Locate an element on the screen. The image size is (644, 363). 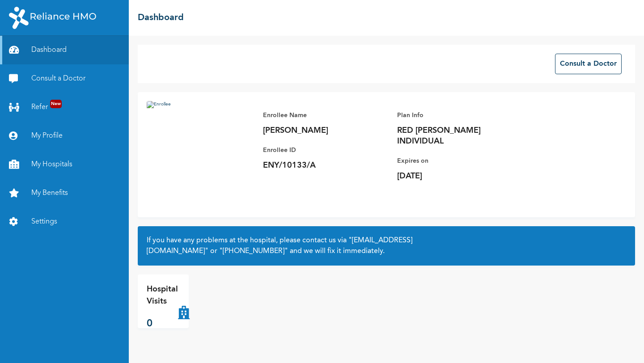
h2: If you have any problems at the hospital, please contact us via or and we will fix it immediately. is located at coordinates (386, 246).